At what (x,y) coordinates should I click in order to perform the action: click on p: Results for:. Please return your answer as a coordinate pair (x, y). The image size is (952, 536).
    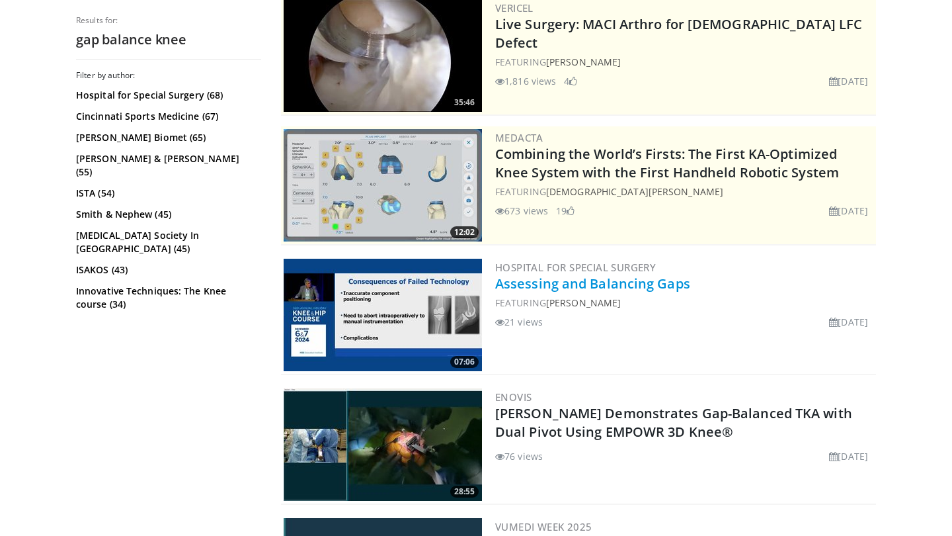
    Looking at the image, I should click on (169, 21).